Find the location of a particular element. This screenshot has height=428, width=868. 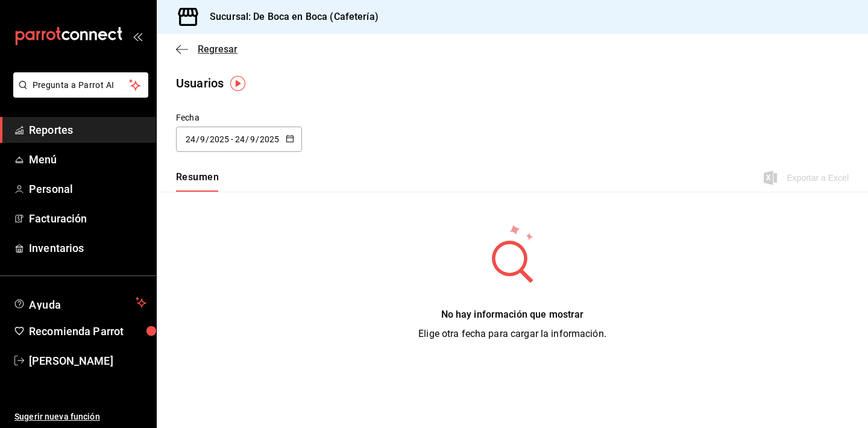

button: Resumen is located at coordinates (197, 181).